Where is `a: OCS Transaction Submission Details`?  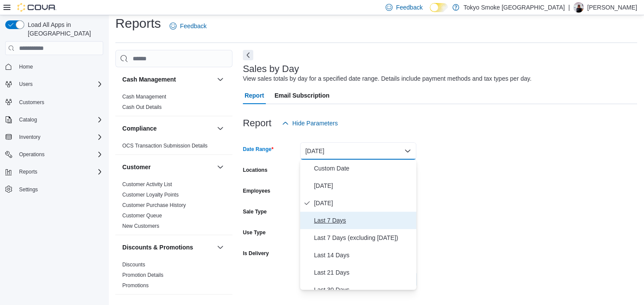
a: OCS Transaction Submission Details is located at coordinates (165, 146).